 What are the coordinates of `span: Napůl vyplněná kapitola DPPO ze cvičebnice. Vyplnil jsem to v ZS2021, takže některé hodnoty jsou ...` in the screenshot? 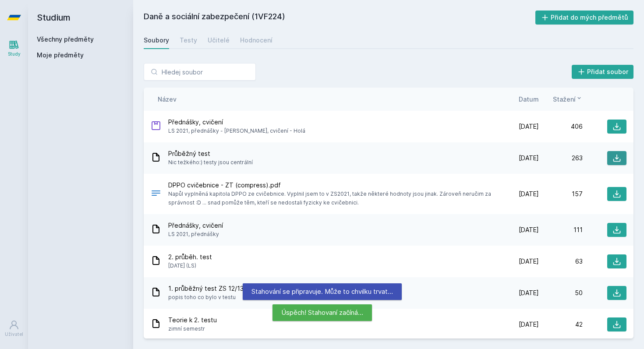 It's located at (330, 198).